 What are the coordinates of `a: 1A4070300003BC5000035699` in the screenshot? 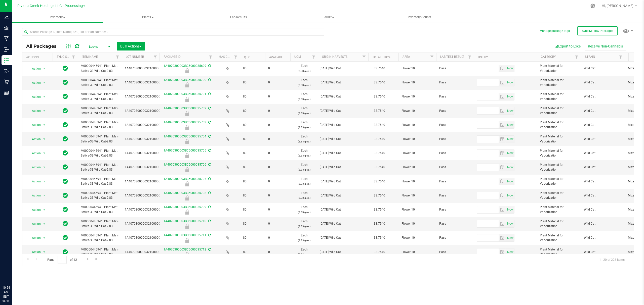 It's located at (185, 66).